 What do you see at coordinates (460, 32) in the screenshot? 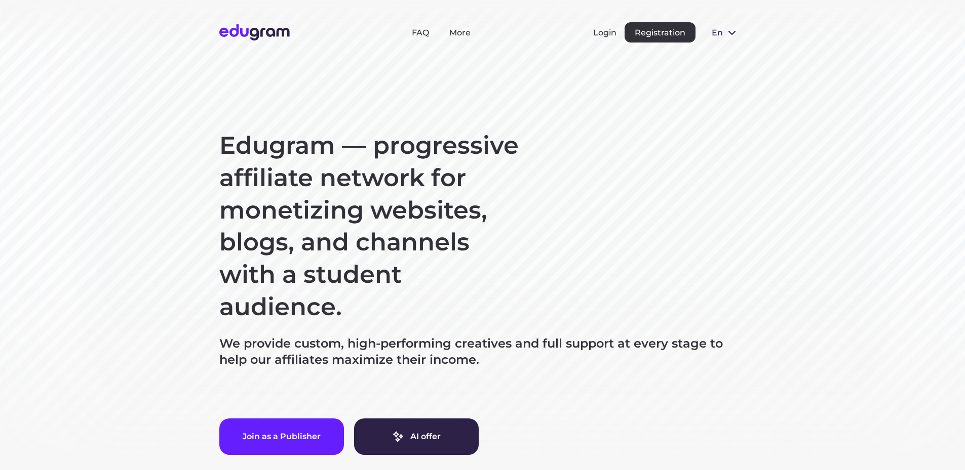
I see `a: More` at bounding box center [460, 32].